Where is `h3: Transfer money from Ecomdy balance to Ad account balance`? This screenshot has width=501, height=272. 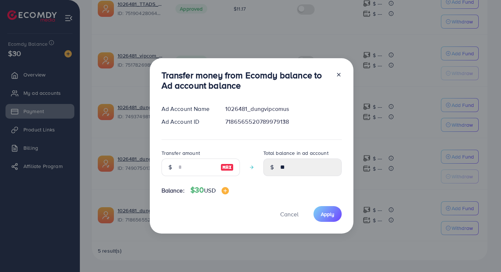
h3: Transfer money from Ecomdy balance to Ad account balance is located at coordinates (246, 81).